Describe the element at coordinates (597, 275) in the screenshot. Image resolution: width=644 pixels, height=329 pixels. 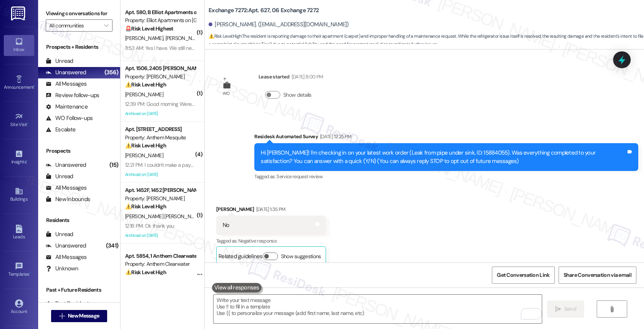
I see `button: Share Conversation via email` at that location.